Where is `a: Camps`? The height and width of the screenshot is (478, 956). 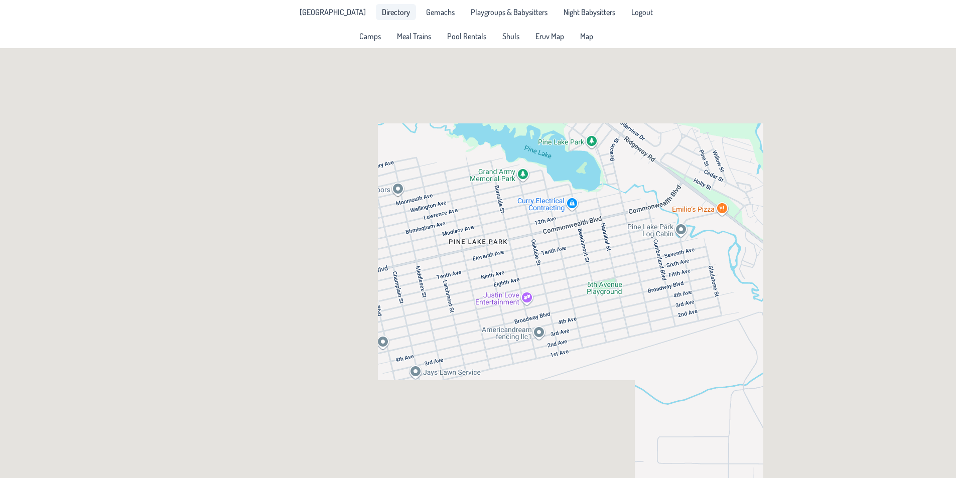 a: Camps is located at coordinates (370, 36).